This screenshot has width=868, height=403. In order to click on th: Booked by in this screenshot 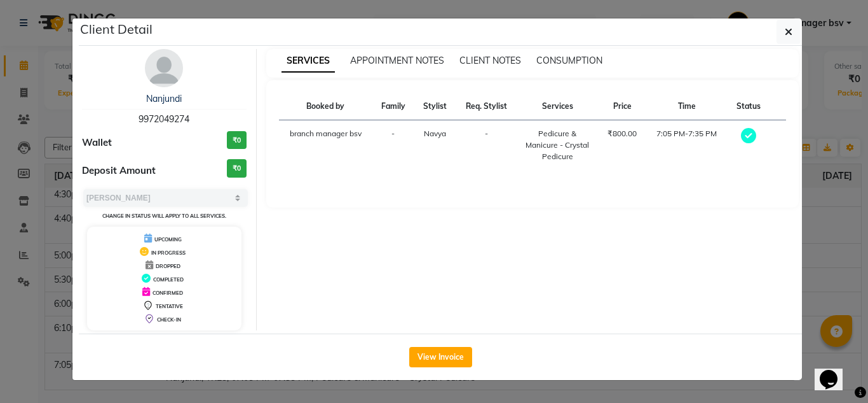, I will do `click(325, 106)`.